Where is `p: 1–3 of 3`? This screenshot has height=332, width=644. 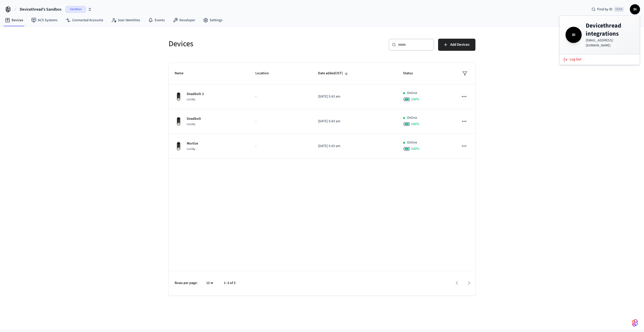
p: 1–3 of 3 is located at coordinates (229, 283).